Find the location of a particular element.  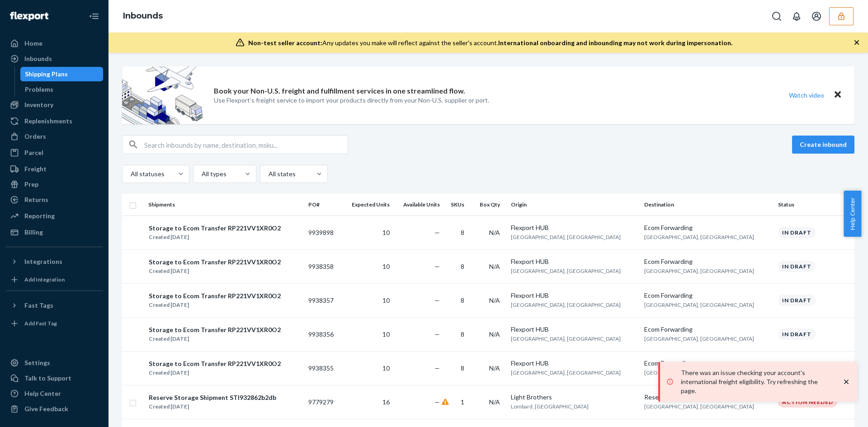

div: Talk to Support is located at coordinates (48, 378).